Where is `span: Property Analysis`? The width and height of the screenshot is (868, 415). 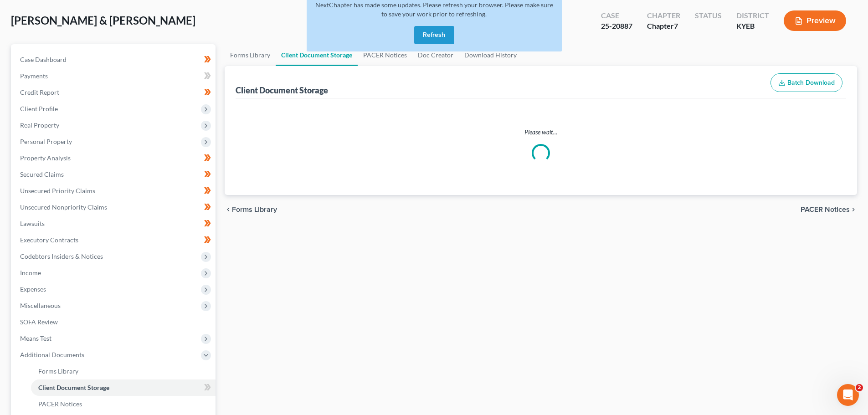
span: Property Analysis is located at coordinates (45, 158).